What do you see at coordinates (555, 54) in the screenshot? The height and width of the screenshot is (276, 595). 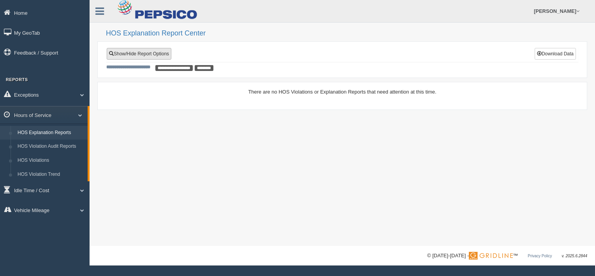 I see `button: Download Data` at bounding box center [555, 54].